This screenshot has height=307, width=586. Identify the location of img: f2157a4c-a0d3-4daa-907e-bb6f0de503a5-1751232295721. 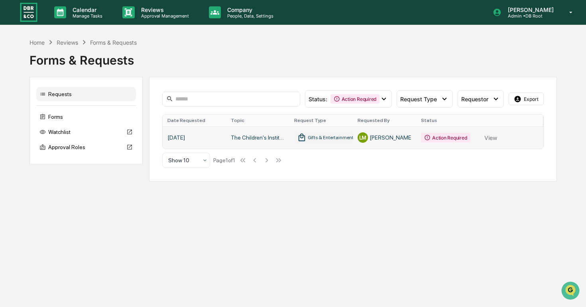
(10, 10).